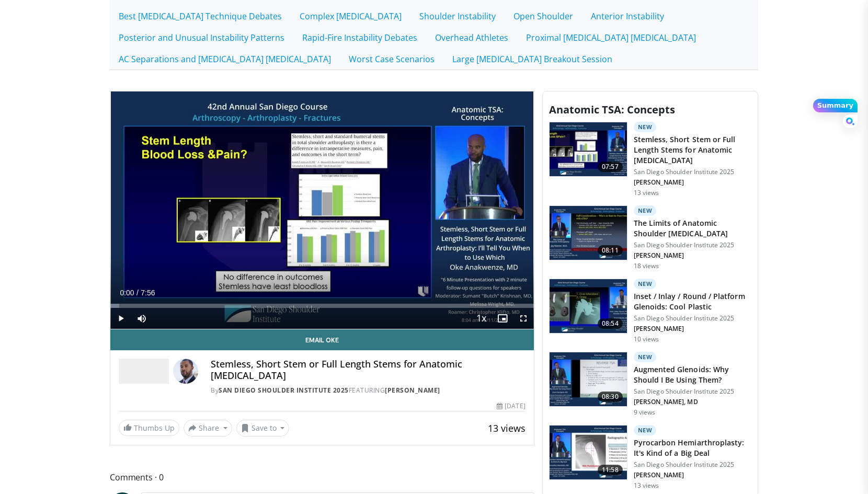  What do you see at coordinates (202, 38) in the screenshot?
I see `a: Posterior and Unusual Instability Patterns` at bounding box center [202, 38].